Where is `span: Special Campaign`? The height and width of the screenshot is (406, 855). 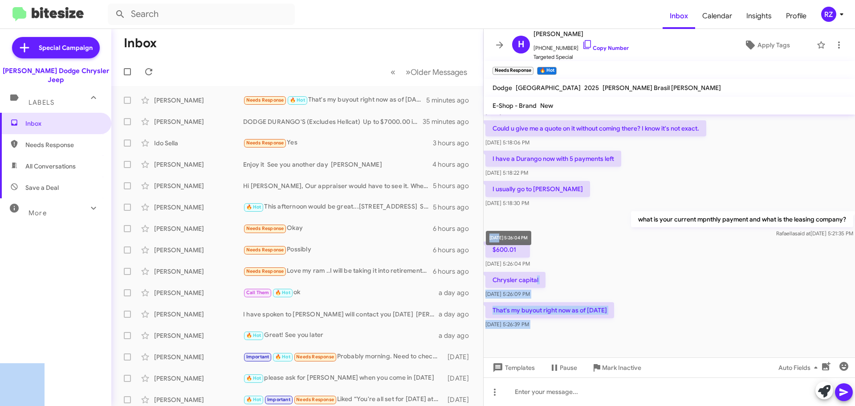 span: Special Campaign is located at coordinates (65, 48).